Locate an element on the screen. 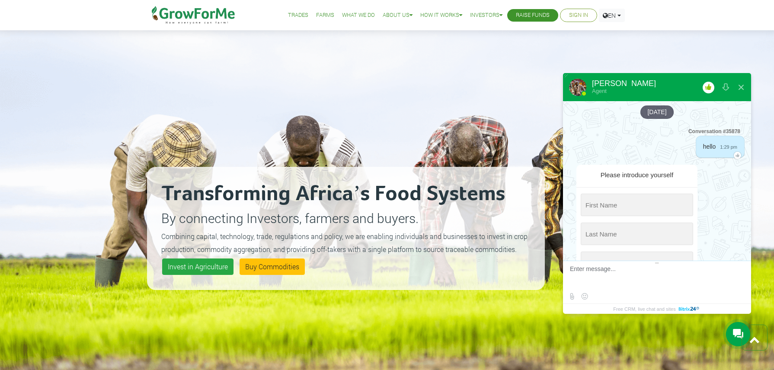 The width and height of the screenshot is (774, 370). div: Please introduce yourself is located at coordinates (637, 175).